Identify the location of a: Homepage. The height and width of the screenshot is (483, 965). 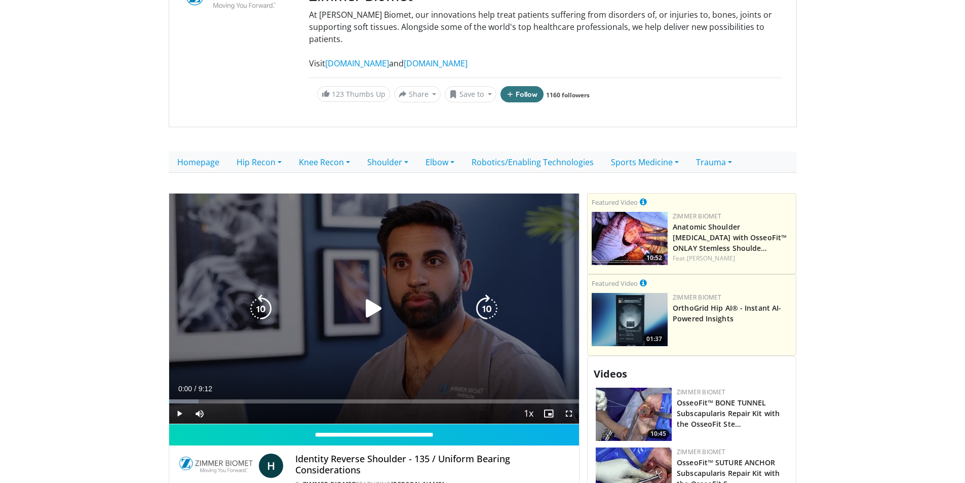
(198, 162).